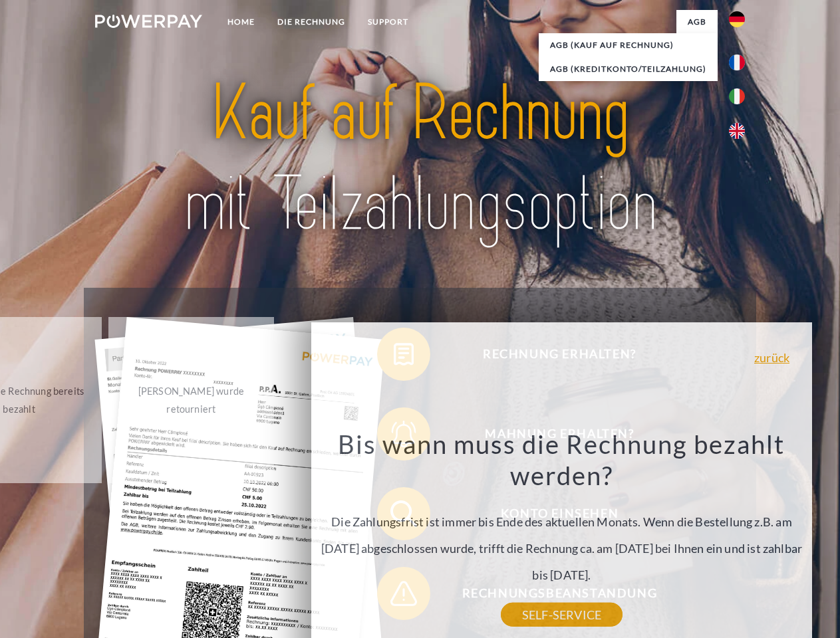 This screenshot has height=638, width=840. What do you see at coordinates (628, 69) in the screenshot?
I see `a: AGB (Kreditkonto/Teilzahlung)` at bounding box center [628, 69].